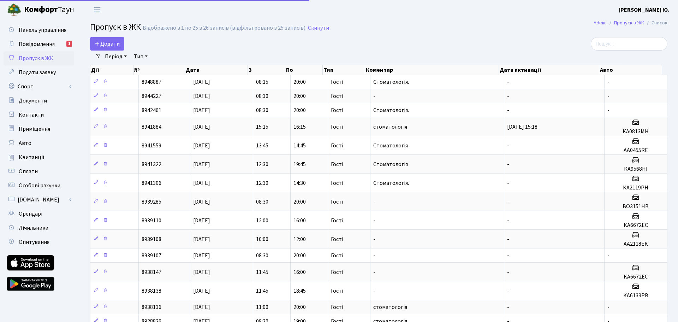  I want to click on span: 13:45, so click(262, 145).